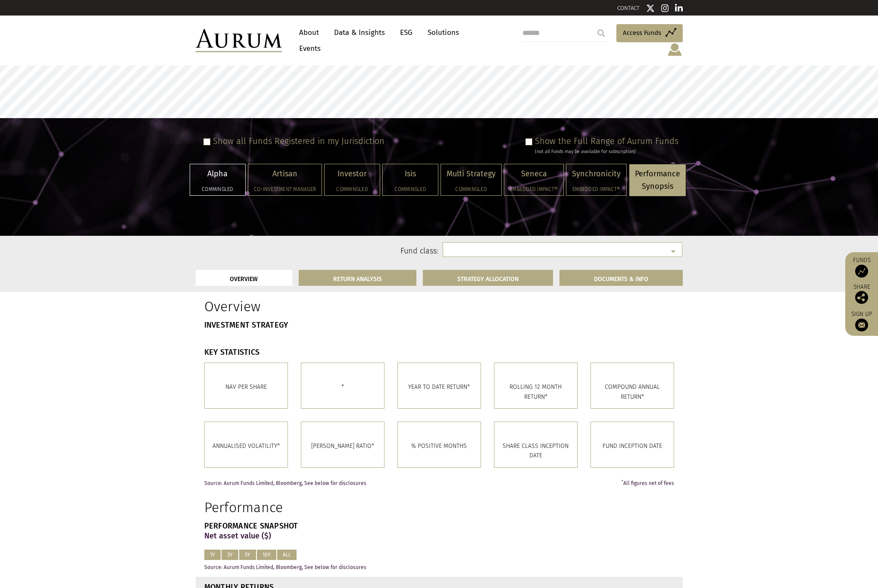 This screenshot has height=588, width=878. Describe the element at coordinates (862, 326) in the screenshot. I see `img: Sign up to our newsletter` at that location.